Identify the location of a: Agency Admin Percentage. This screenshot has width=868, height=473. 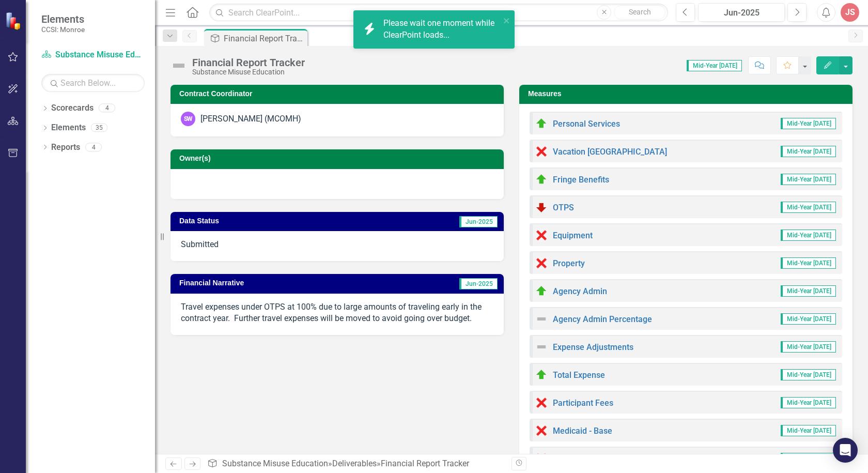
(603, 319).